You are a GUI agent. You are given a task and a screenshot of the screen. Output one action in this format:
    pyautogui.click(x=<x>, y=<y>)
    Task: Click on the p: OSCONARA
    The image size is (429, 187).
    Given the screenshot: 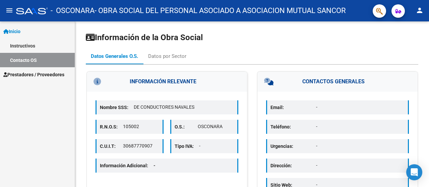 What is the action you would take?
    pyautogui.click(x=216, y=127)
    